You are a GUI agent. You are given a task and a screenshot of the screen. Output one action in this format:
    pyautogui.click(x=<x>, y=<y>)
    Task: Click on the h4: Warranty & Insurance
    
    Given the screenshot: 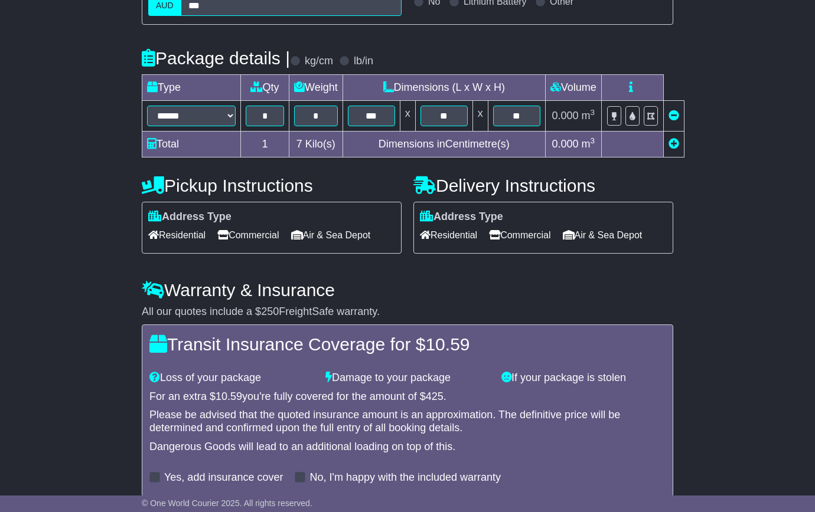 What is the action you would take?
    pyautogui.click(x=407, y=290)
    